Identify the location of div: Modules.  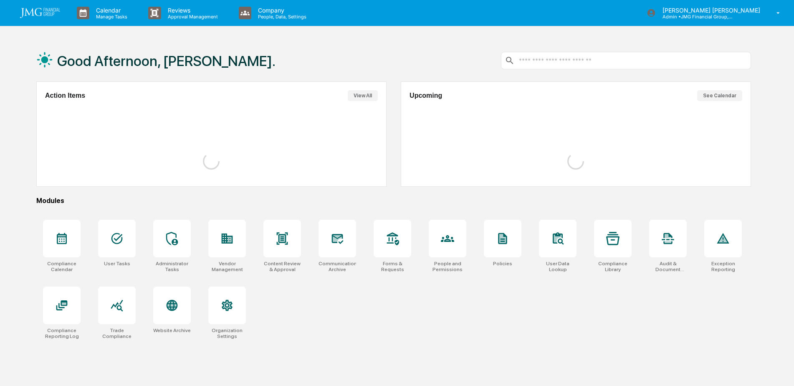
(394, 200).